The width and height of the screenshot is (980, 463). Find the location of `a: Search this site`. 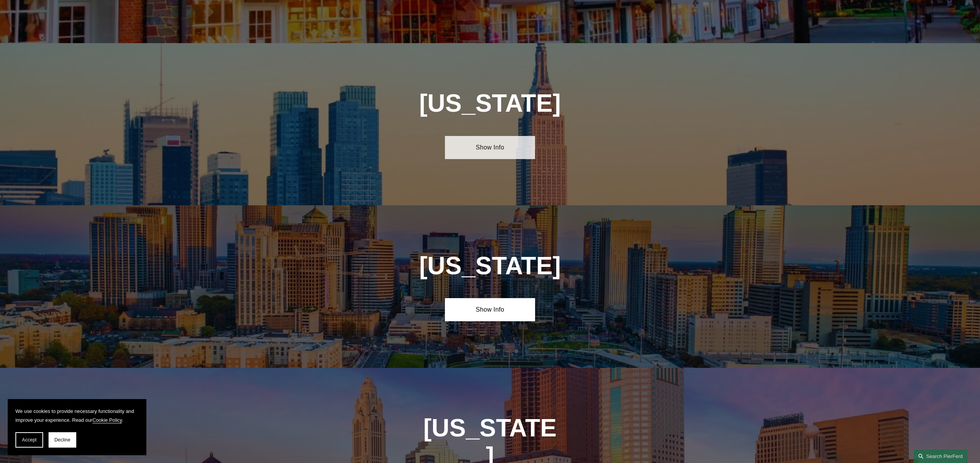

a: Search this site is located at coordinates (940, 456).